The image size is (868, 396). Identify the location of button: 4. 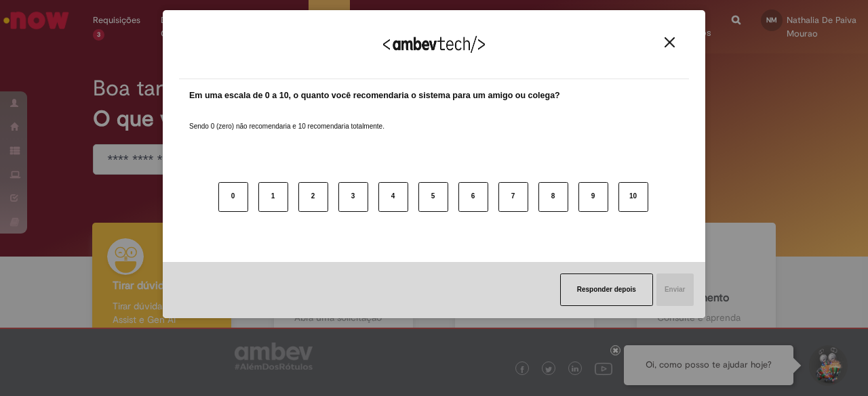
(393, 197).